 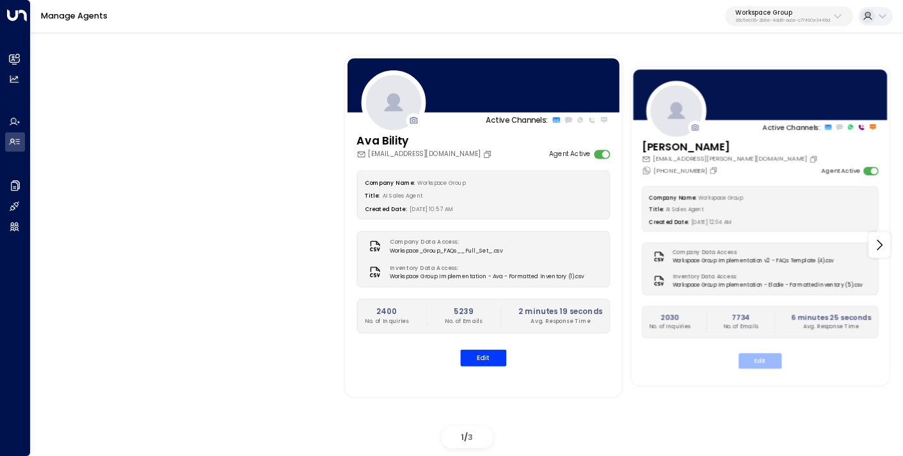 I want to click on button: Workspace Group36c5ec06-2b8e-4dd6-aa1e-c77490e3446d, so click(x=789, y=17).